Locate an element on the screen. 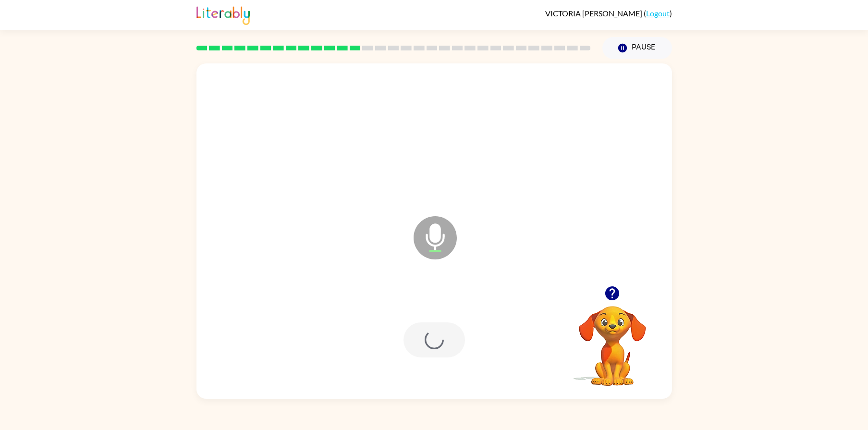  img: Literably is located at coordinates (223, 14).